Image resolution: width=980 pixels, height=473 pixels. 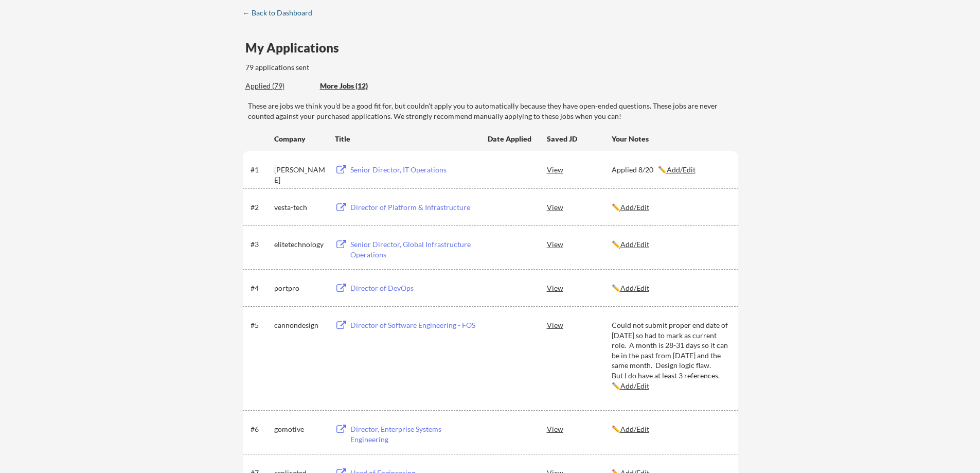 I want to click on div: #1, so click(x=260, y=169).